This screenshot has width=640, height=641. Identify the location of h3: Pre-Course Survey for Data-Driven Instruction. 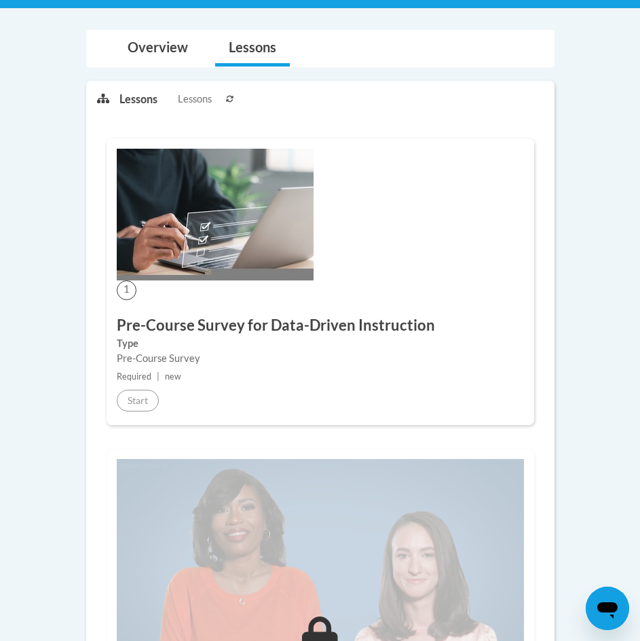
(320, 325).